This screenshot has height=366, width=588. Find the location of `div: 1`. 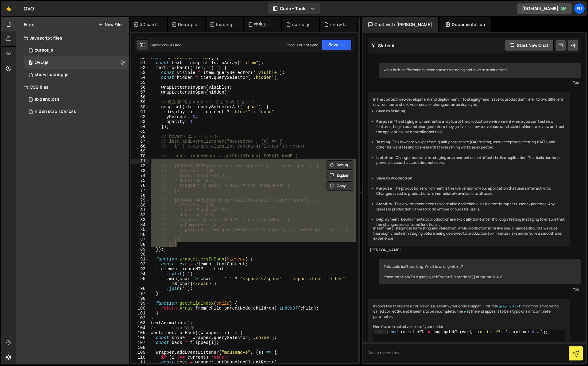

div: 1 is located at coordinates (379, 332).